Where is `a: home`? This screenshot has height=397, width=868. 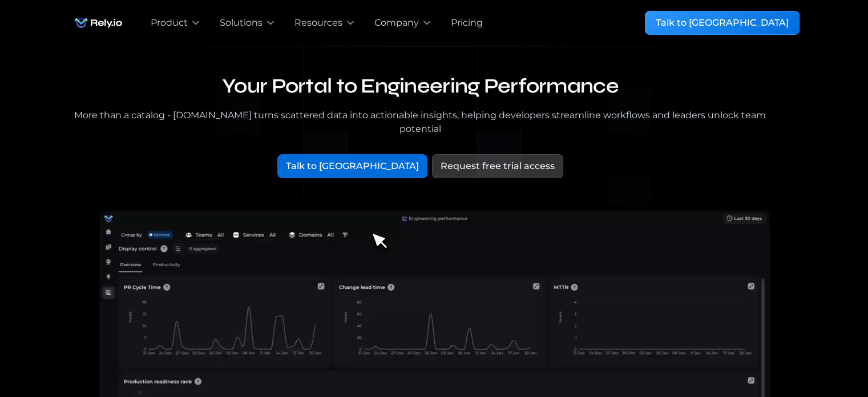 a: home is located at coordinates (98, 23).